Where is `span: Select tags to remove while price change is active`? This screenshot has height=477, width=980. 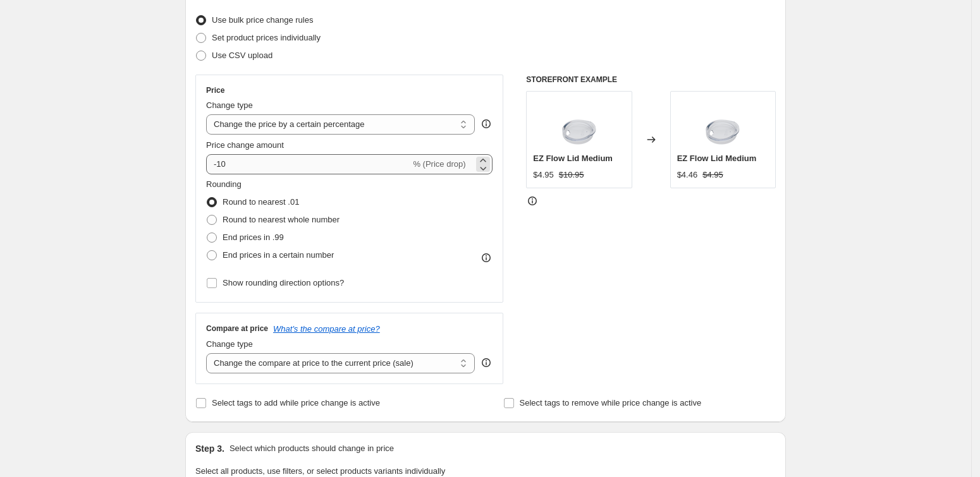 span: Select tags to remove while price change is active is located at coordinates (611, 402).